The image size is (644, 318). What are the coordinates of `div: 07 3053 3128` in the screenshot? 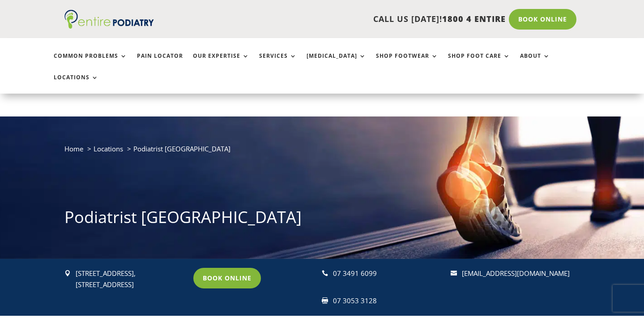 It's located at (388, 301).